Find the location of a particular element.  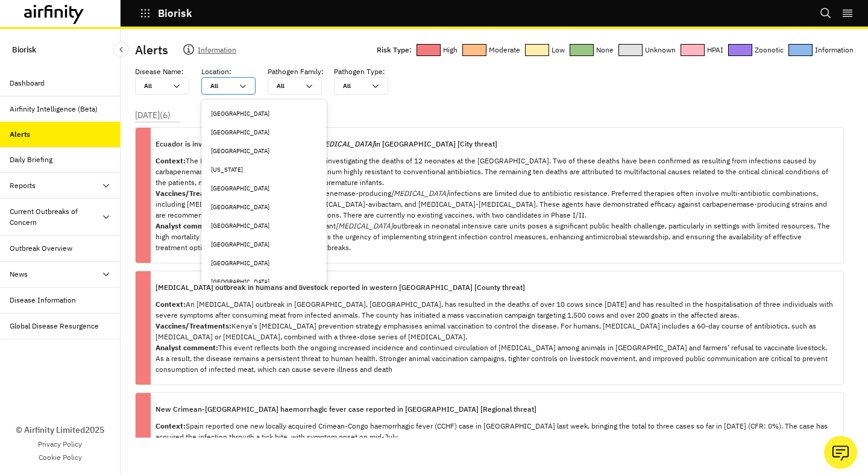

div: Reports is located at coordinates (22, 186).